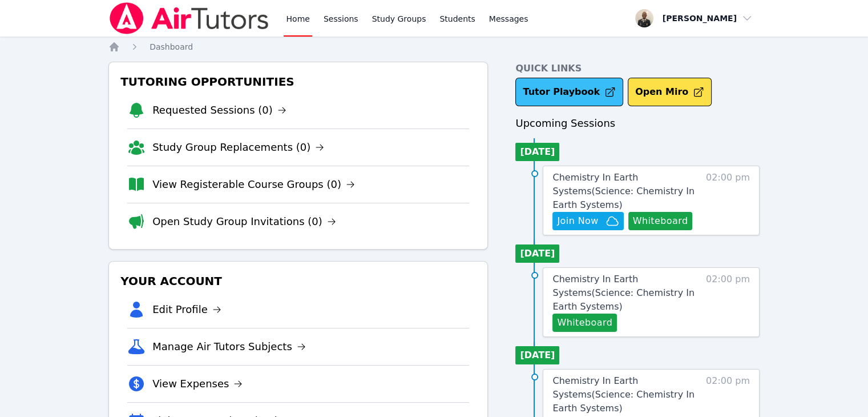 This screenshot has height=417, width=868. Describe the element at coordinates (197, 384) in the screenshot. I see `a: View Expenses` at that location.